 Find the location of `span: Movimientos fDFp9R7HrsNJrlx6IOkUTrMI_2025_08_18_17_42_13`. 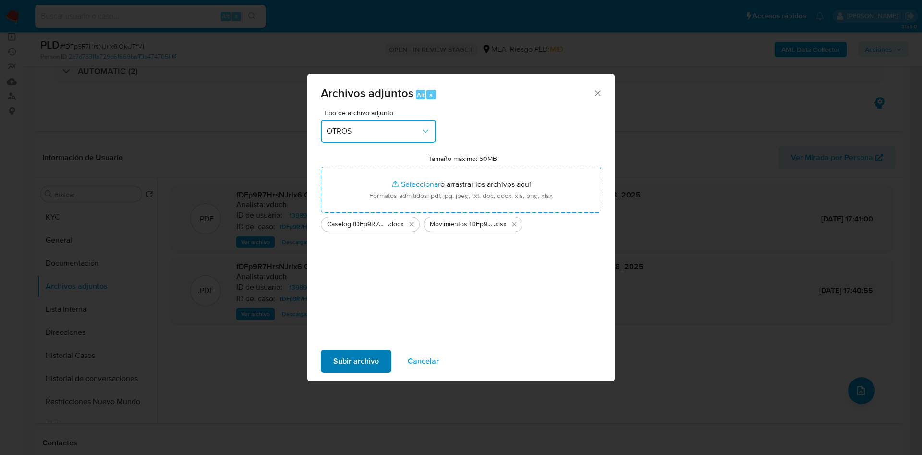

span: Movimientos fDFp9R7HrsNJrlx6IOkUTrMI_2025_08_18_17_42_13 is located at coordinates (461, 224).